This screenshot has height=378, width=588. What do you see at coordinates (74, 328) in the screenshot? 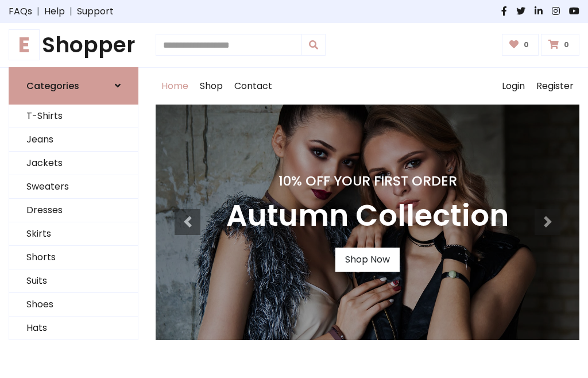
I see `a: Hats` at bounding box center [74, 328].